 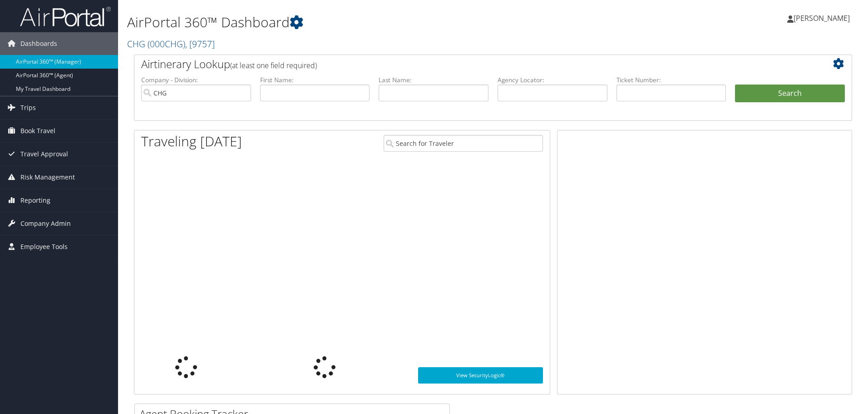 I want to click on label: Ticket Number:, so click(x=671, y=80).